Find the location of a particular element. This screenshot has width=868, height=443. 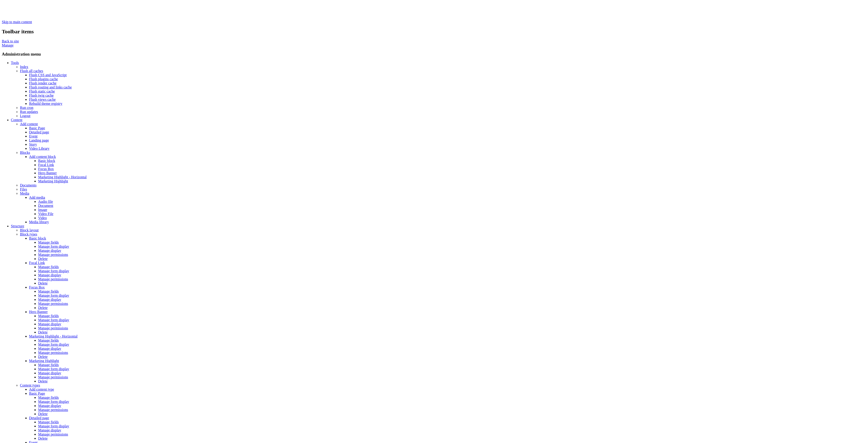

a: Add content block is located at coordinates (43, 157).